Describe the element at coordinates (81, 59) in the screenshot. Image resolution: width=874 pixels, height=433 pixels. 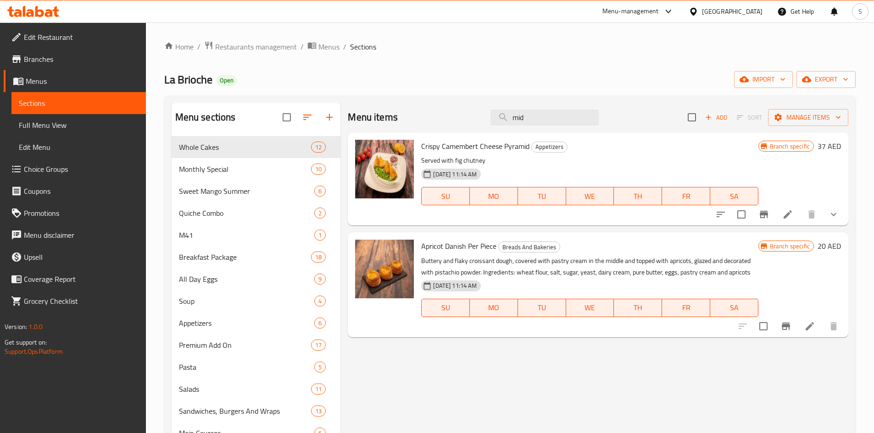
I see `span: Branches` at that location.